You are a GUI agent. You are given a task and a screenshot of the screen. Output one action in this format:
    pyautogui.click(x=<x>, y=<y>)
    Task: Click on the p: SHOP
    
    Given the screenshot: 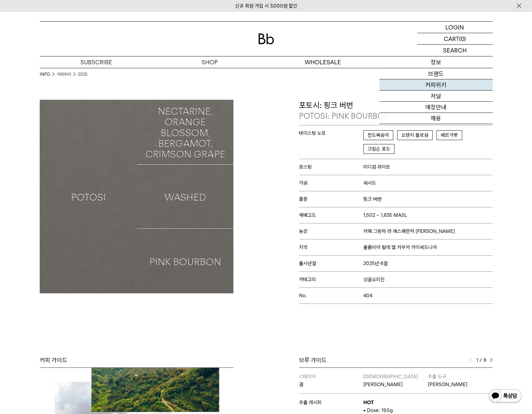 What is the action you would take?
    pyautogui.click(x=209, y=62)
    